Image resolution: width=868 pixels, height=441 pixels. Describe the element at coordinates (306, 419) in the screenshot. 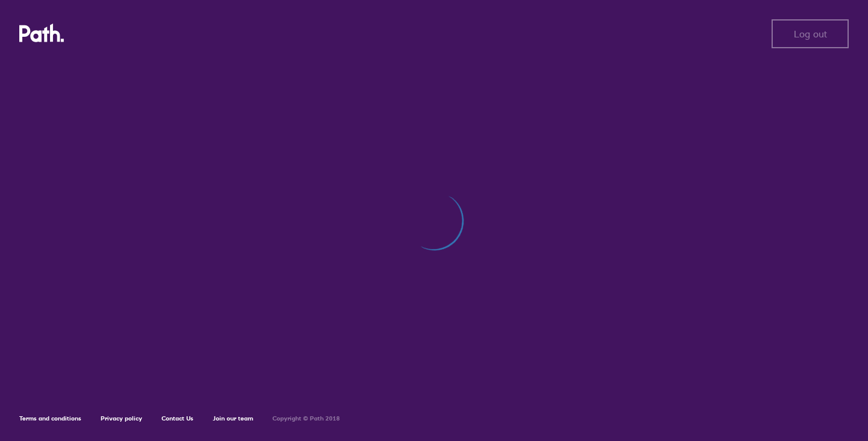

I see `h6: Copyright © Path 2018` at that location.